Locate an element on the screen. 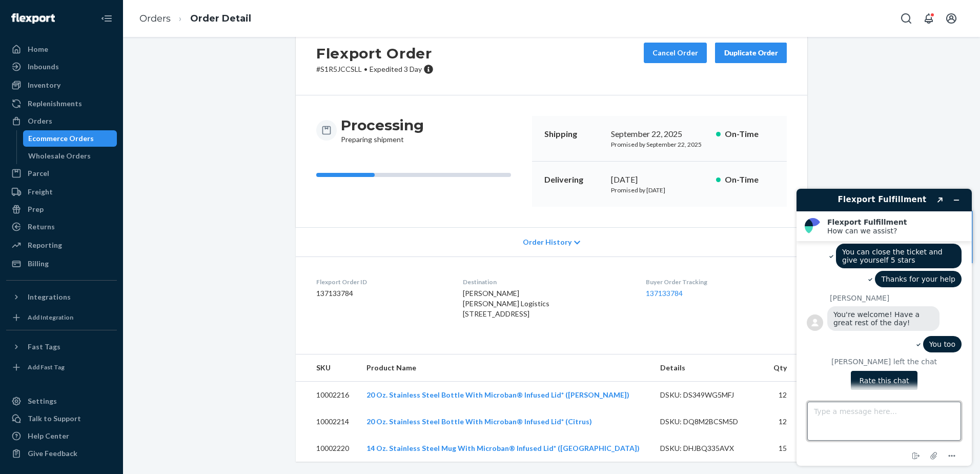 The image size is (980, 474). button: Minimize widget is located at coordinates (168, 20).